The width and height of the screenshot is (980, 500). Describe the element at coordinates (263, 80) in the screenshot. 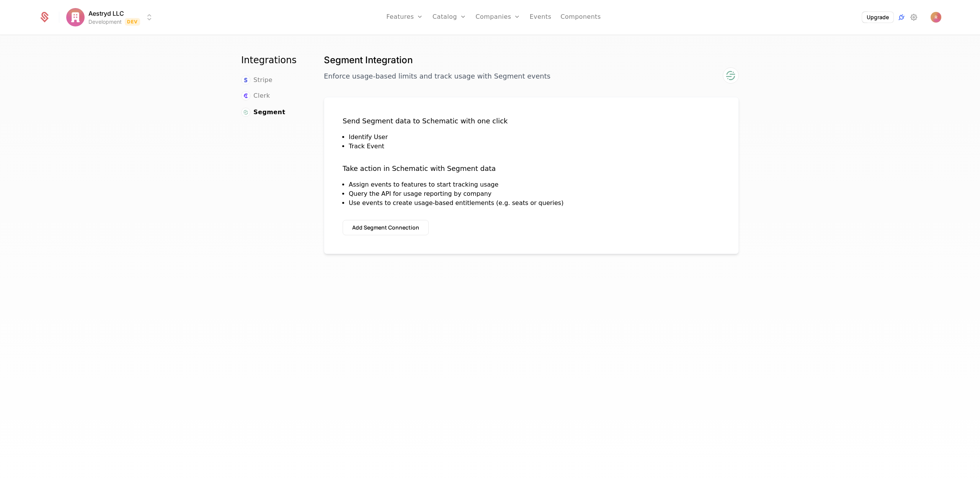

I see `span: Stripe` at that location.